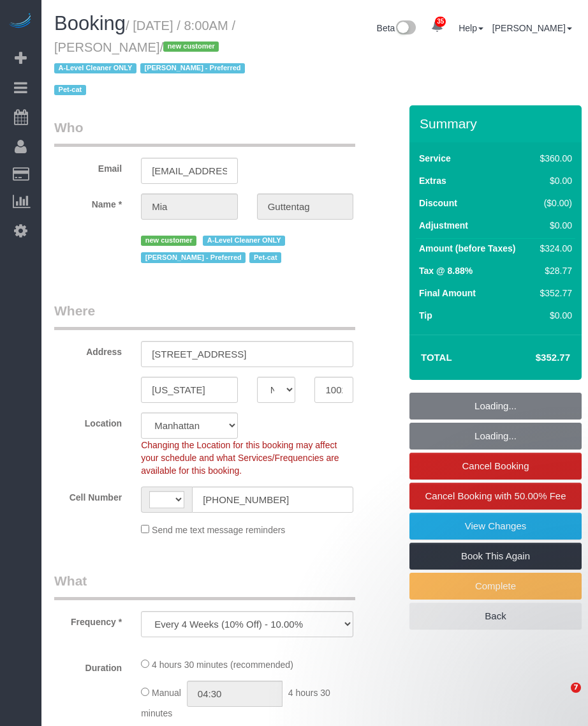 Image resolution: width=588 pixels, height=726 pixels. I want to click on a: View Changes, so click(496, 527).